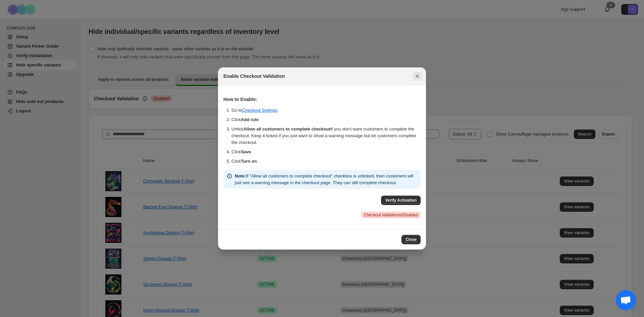 Image resolution: width=644 pixels, height=317 pixels. I want to click on span: Close, so click(411, 240).